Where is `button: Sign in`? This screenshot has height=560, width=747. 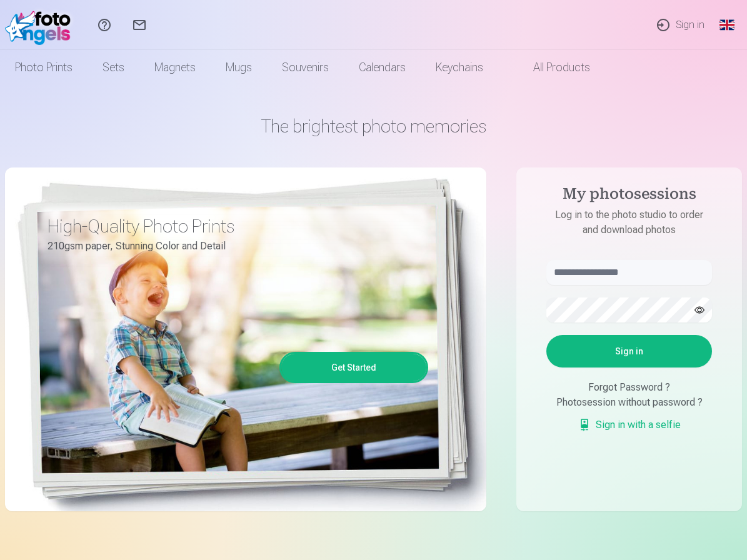
button: Sign in is located at coordinates (628, 351).